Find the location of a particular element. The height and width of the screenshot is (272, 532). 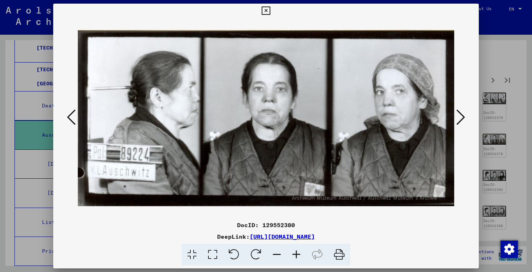

img: Change consent is located at coordinates (509, 249).